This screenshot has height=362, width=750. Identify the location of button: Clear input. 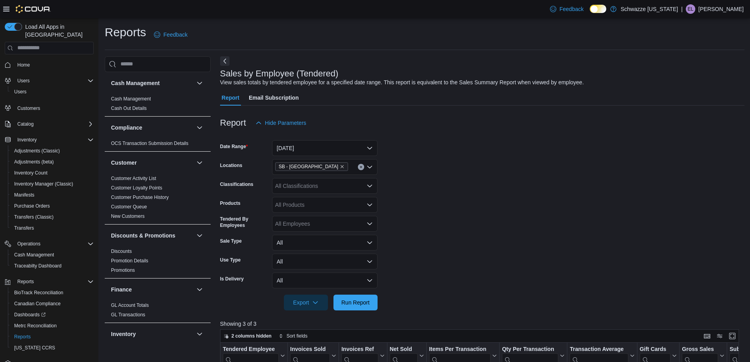
(361, 167).